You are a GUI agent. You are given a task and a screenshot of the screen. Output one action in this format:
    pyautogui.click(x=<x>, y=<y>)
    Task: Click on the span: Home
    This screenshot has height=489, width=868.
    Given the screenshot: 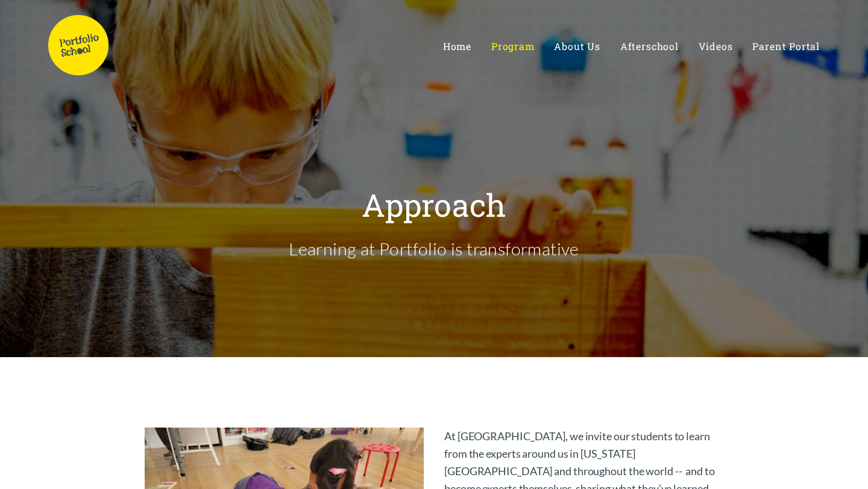 What is the action you would take?
    pyautogui.click(x=457, y=45)
    